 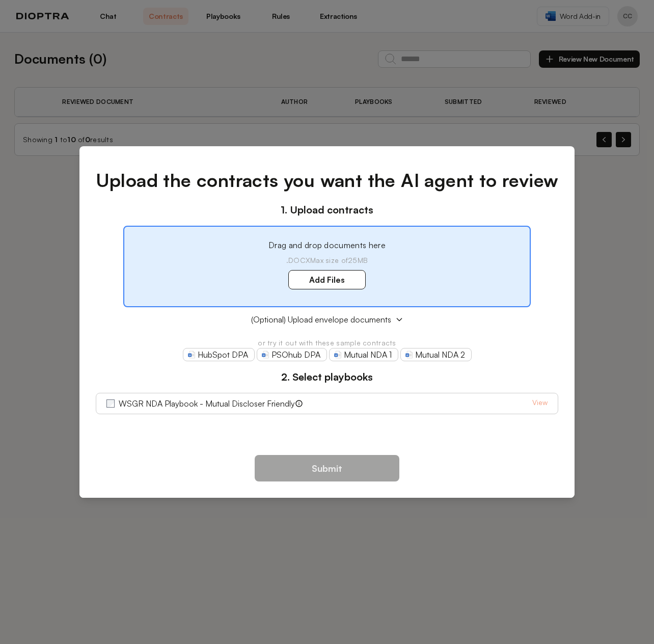 What do you see at coordinates (327, 180) in the screenshot?
I see `h1: Upload the contracts you want the AI agent to review` at bounding box center [327, 180].